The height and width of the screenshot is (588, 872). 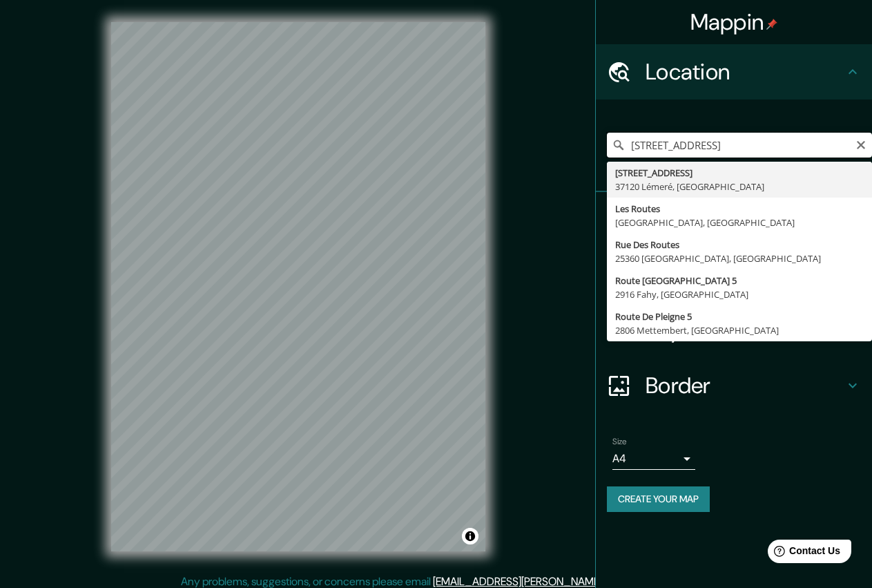 I want to click on button: Toggle attribution, so click(x=470, y=535).